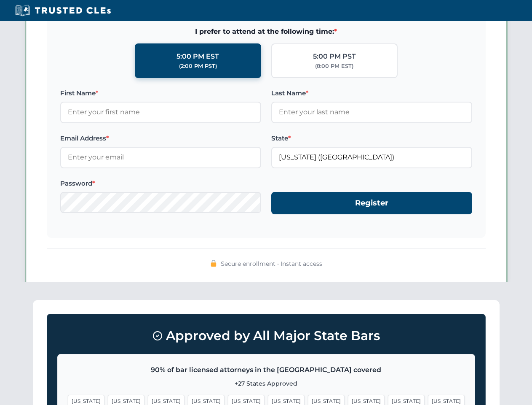  Describe the element at coordinates (372, 139) in the screenshot. I see `label: State` at that location.